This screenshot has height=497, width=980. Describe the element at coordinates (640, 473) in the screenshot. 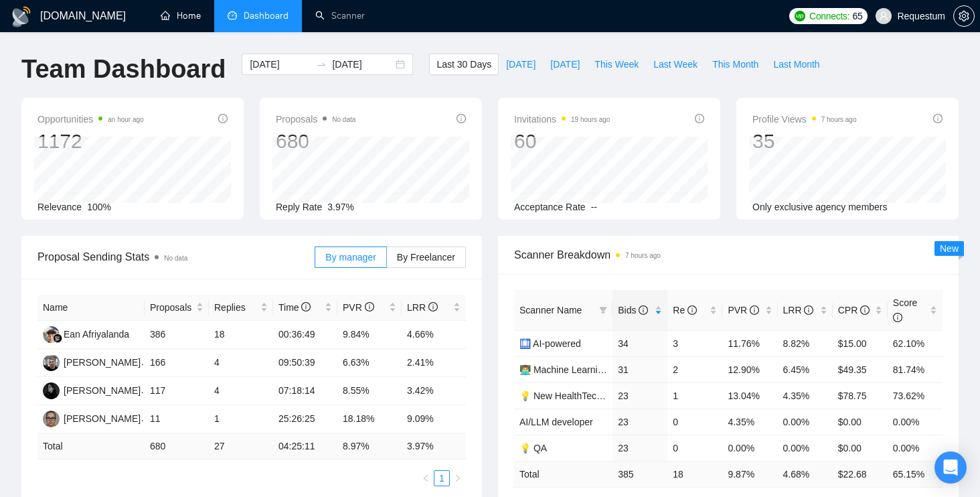

I see `td: 385` at that location.